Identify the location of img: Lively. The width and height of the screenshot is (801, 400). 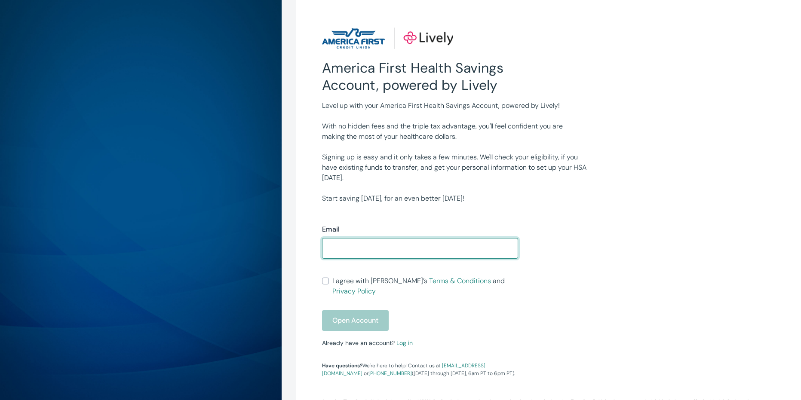
(387, 38).